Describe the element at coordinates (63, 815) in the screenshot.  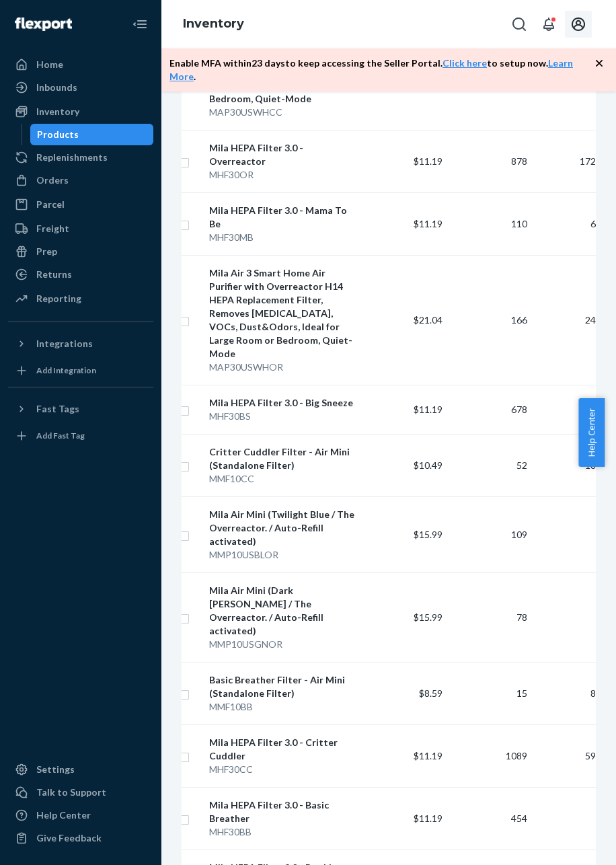
I see `div: Help Center` at that location.